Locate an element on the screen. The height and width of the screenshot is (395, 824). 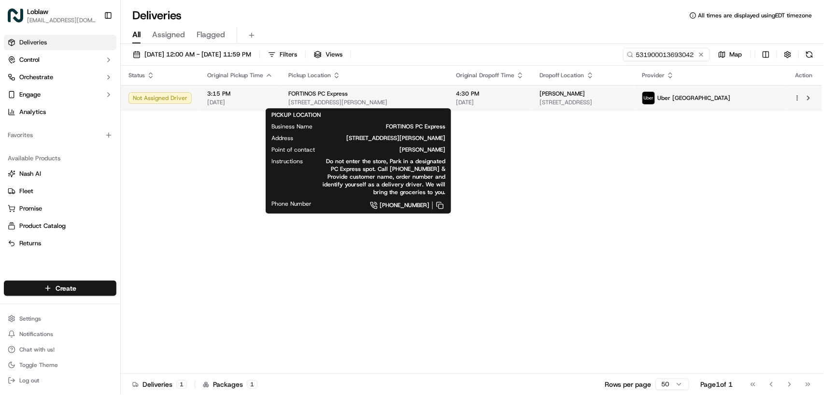
a: Promise is located at coordinates (60, 209).